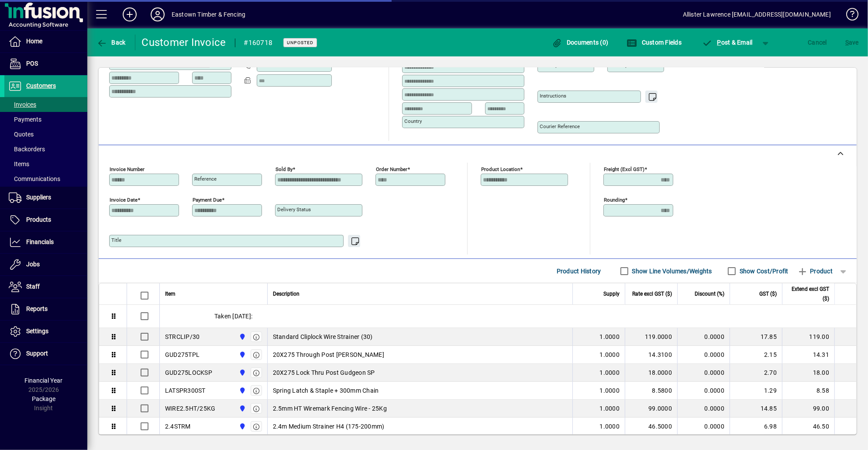 This screenshot has width=868, height=450. Describe the element at coordinates (207, 199) in the screenshot. I see `mat-label: Payment due` at that location.